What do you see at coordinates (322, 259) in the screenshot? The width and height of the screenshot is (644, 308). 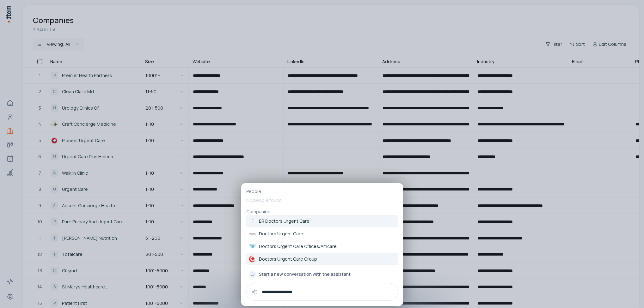 I see `a: Doctors Urgent Care Group` at bounding box center [322, 259].